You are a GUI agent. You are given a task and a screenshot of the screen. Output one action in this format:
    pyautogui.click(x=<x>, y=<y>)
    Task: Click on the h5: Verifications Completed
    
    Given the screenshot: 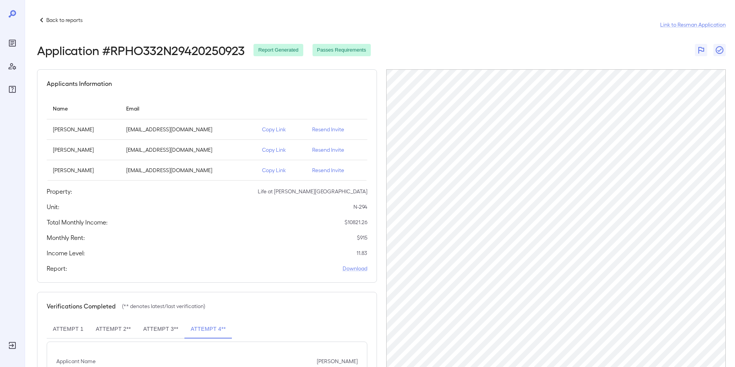 What is the action you would take?
    pyautogui.click(x=81, y=307)
    